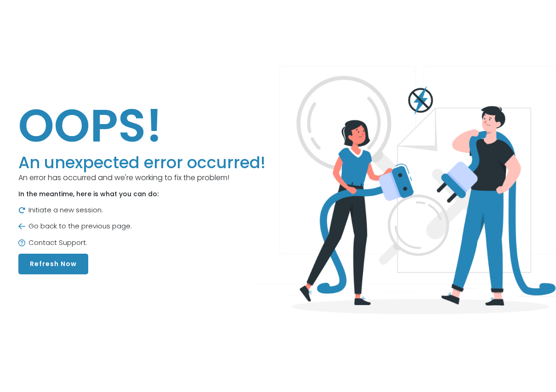 Image resolution: width=556 pixels, height=392 pixels. Describe the element at coordinates (142, 210) in the screenshot. I see `p: Initiate a new session.` at that location.